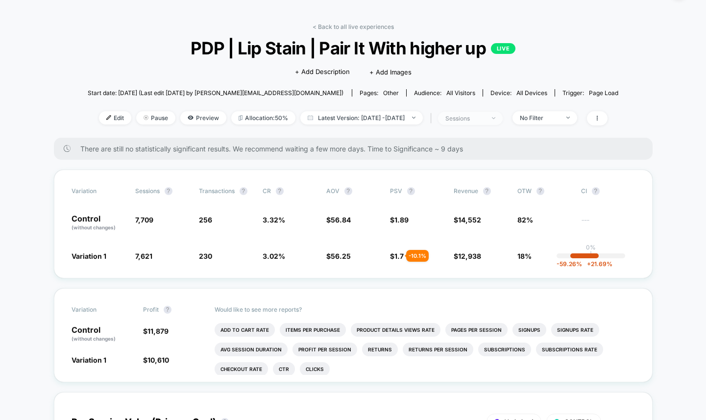 The width and height of the screenshot is (706, 420). I want to click on span: 1.89, so click(401, 220).